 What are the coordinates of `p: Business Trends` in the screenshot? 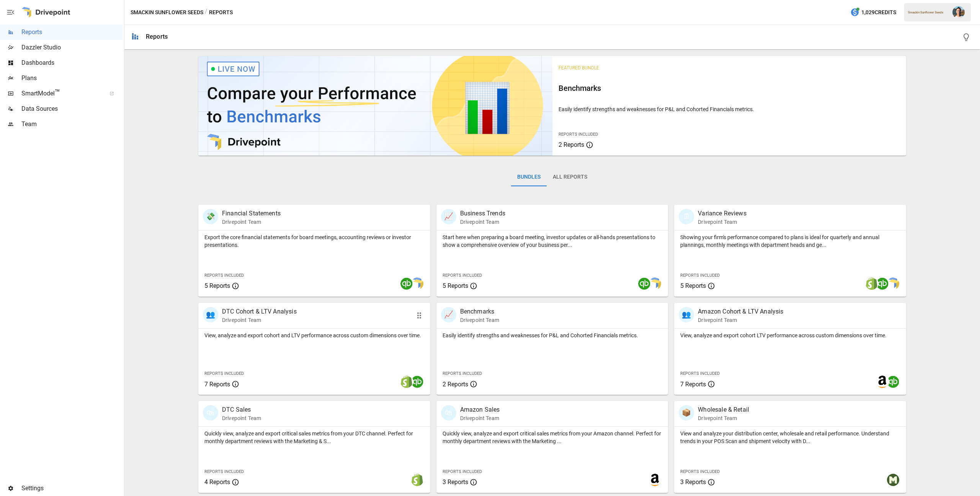 It's located at (483, 214).